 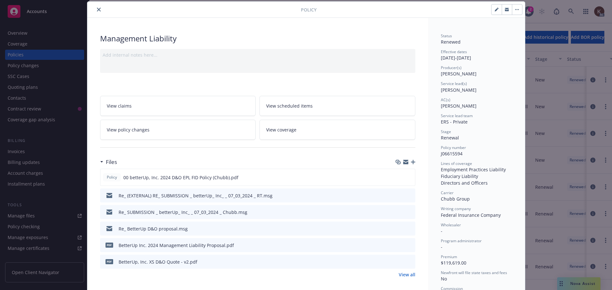 What do you see at coordinates (153, 229) in the screenshot?
I see `div: Re_ BetterUp D&O proposal.msg` at bounding box center [153, 229].